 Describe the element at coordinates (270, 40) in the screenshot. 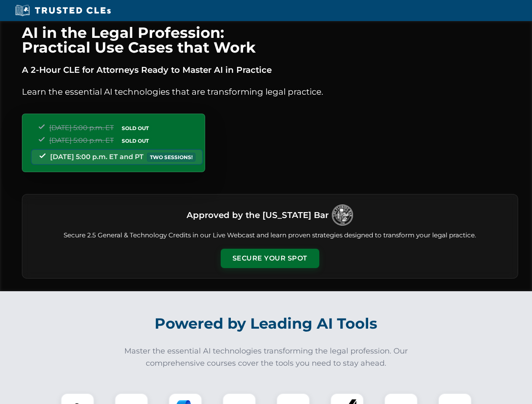

I see `h1: AI in the Legal Profession: Practical Use Cases that Work` at that location.